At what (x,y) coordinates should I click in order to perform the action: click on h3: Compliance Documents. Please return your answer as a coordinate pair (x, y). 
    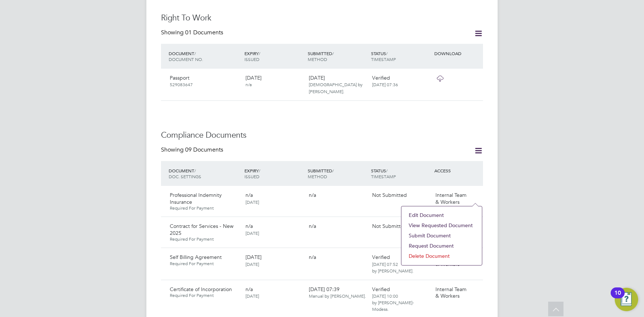
    Looking at the image, I should click on (322, 135).